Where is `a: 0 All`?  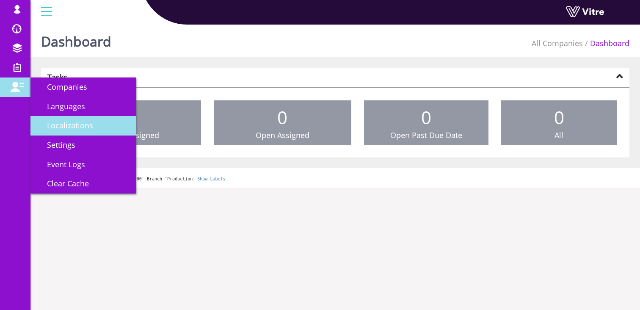
a: 0 All is located at coordinates (559, 123).